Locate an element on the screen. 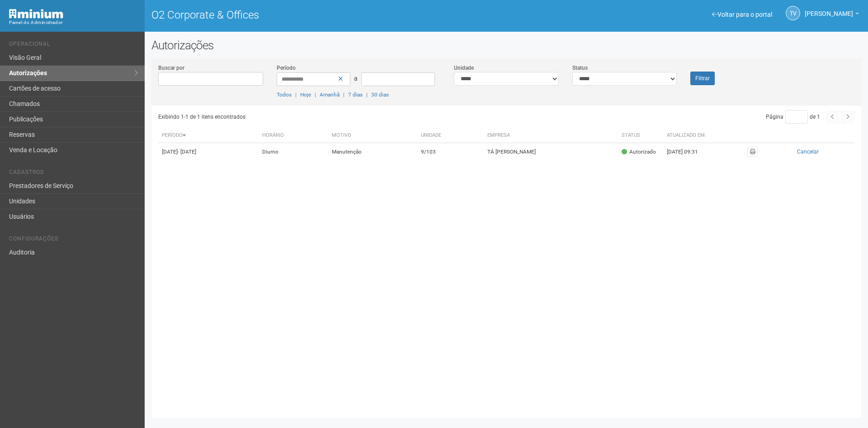  a: 30 dias is located at coordinates (380, 95).